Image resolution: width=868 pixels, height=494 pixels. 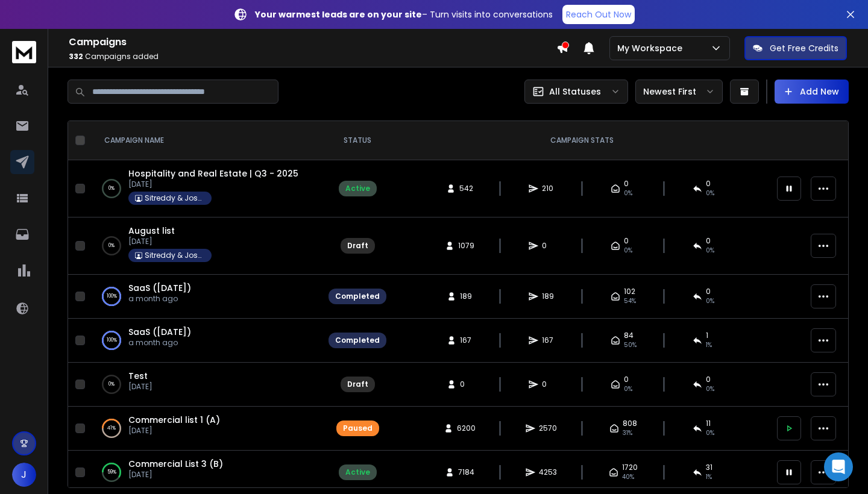 What do you see at coordinates (175, 420) in the screenshot?
I see `span: Commercial list 1 (A)` at bounding box center [175, 420].